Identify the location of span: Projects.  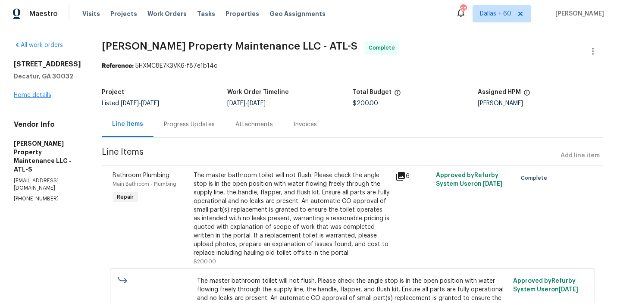
(124, 14).